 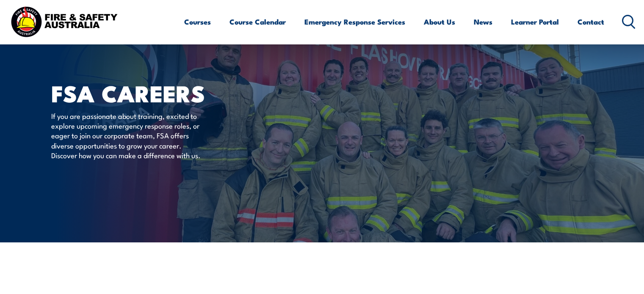 I want to click on a: Courses, so click(x=197, y=21).